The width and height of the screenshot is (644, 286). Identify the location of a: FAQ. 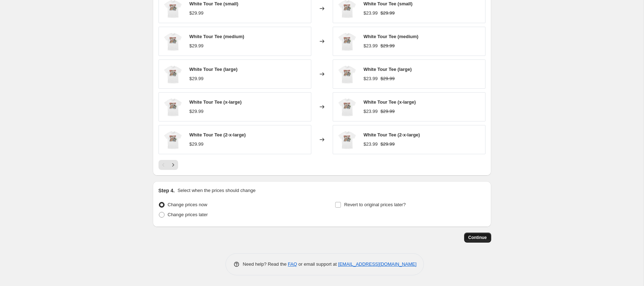
(292, 264).